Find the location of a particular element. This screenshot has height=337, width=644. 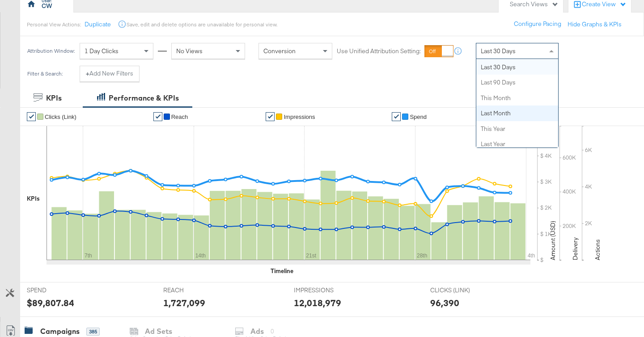

text: Delivery is located at coordinates (575, 248).